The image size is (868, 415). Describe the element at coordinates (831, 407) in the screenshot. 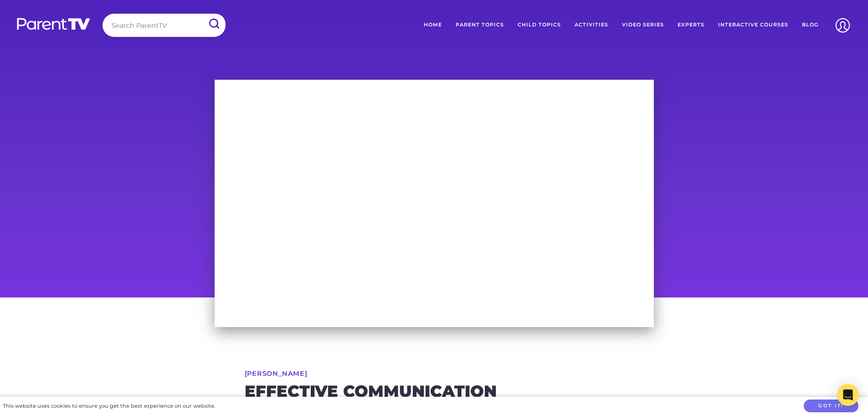

I see `button: Got it!` at that location.